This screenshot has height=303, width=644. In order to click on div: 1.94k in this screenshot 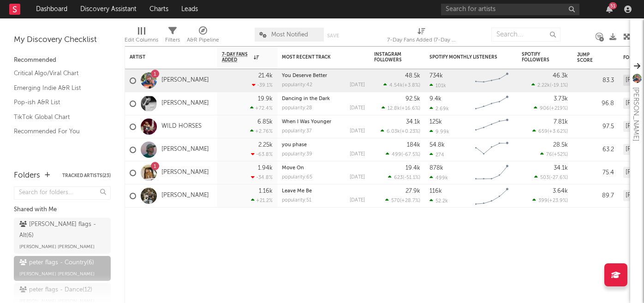, I will do `click(265, 168)`.